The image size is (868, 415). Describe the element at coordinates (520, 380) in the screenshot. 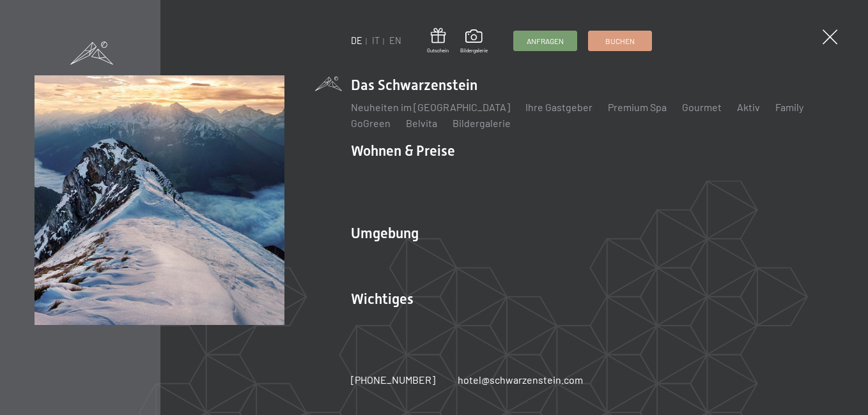

I see `a: hotel@schwarzenstein.com` at that location.